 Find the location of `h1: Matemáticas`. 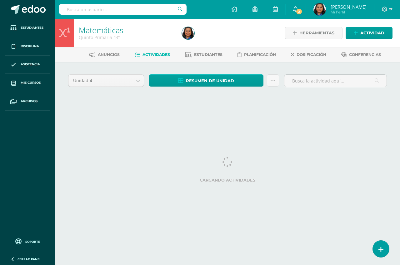

h1: Matemáticas is located at coordinates (126, 30).